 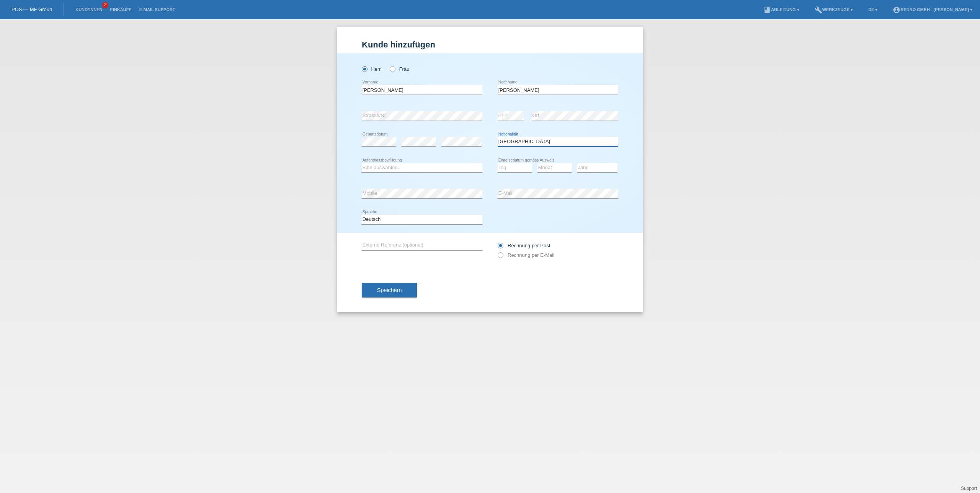 I want to click on span: 2, so click(x=105, y=5).